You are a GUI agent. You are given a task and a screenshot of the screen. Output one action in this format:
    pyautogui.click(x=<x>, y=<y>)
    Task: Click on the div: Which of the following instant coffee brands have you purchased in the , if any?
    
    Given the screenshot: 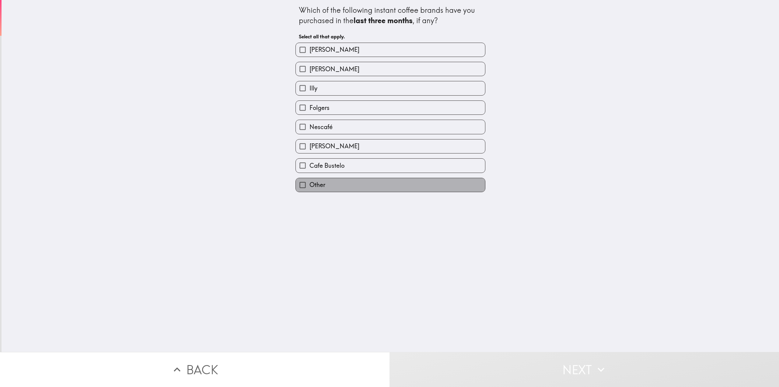 What is the action you would take?
    pyautogui.click(x=390, y=15)
    